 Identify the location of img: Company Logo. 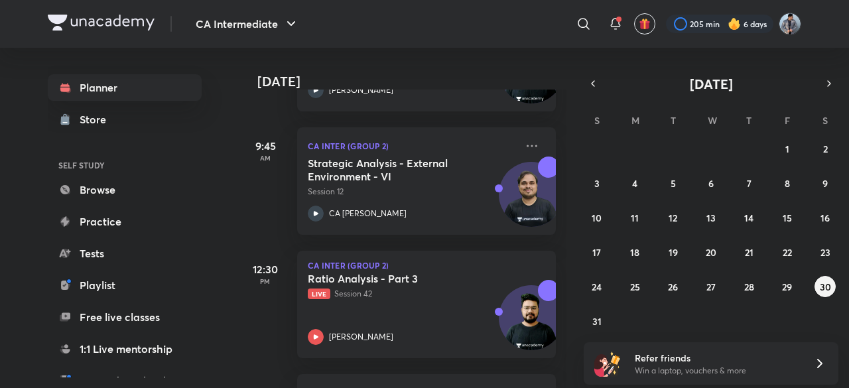
(101, 23).